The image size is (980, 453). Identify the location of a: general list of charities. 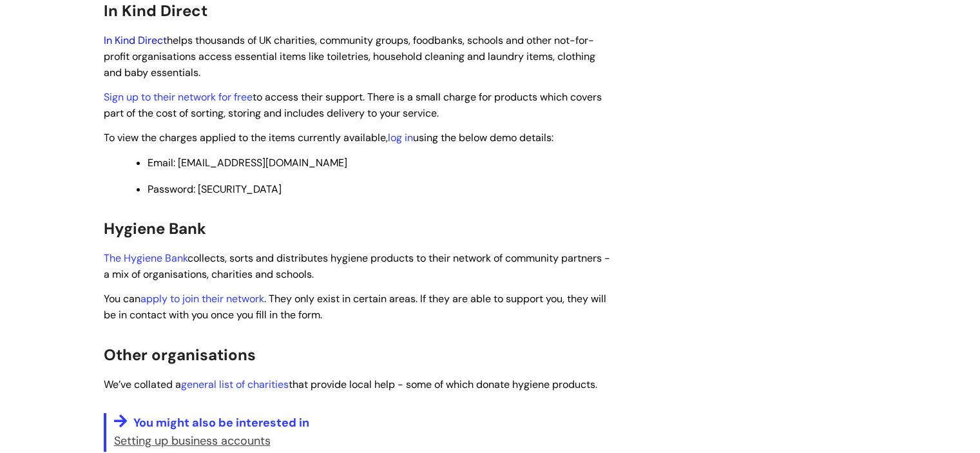
(234, 384).